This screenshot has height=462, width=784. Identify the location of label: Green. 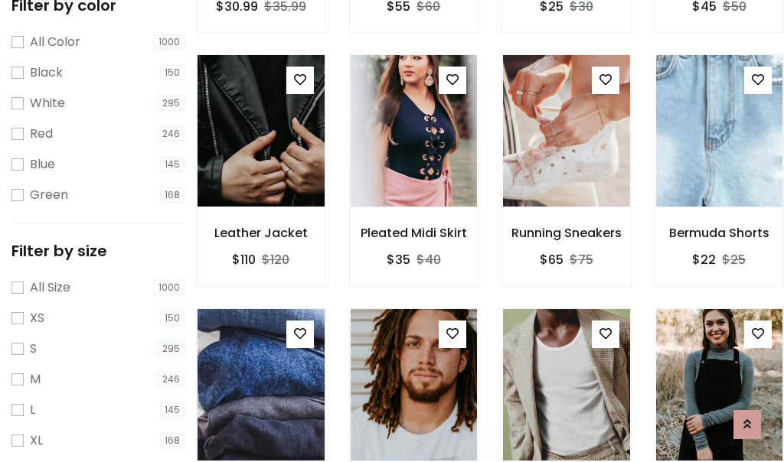
(49, 195).